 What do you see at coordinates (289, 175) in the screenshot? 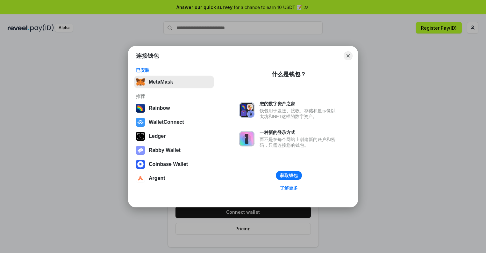
I see `button: 获取钱包` at bounding box center [289, 175].